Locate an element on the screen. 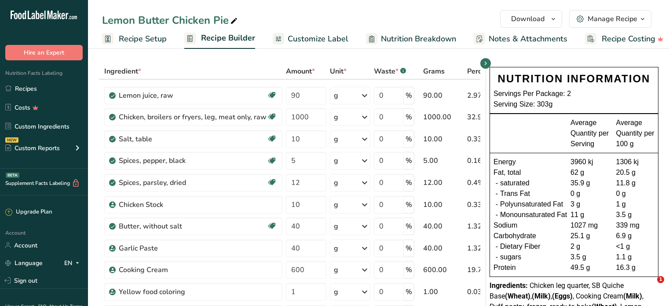 This screenshot has width=669, height=306. div: Spices, pepper, black is located at coordinates (193, 160).